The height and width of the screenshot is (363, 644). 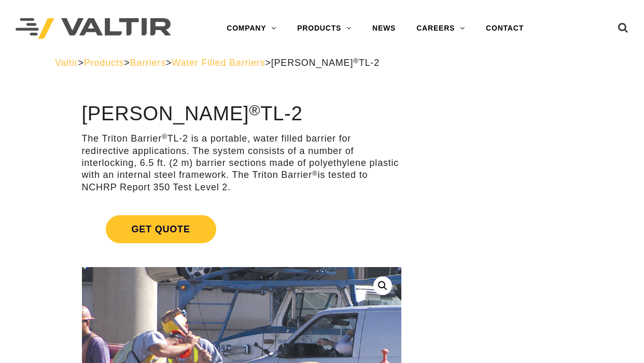 What do you see at coordinates (241, 163) in the screenshot?
I see `p: The Triton Barrier TL-2 is a portable, water filled barrier for redirective applications. The sys...` at bounding box center [241, 163].